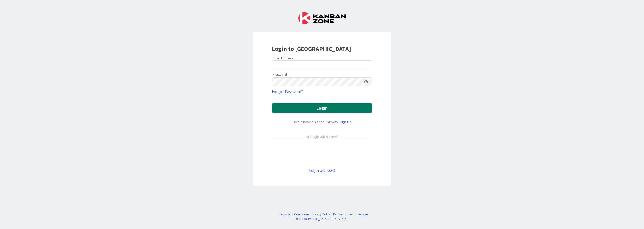 This screenshot has height=229, width=644. I want to click on a: Terms and Conditions, so click(294, 214).